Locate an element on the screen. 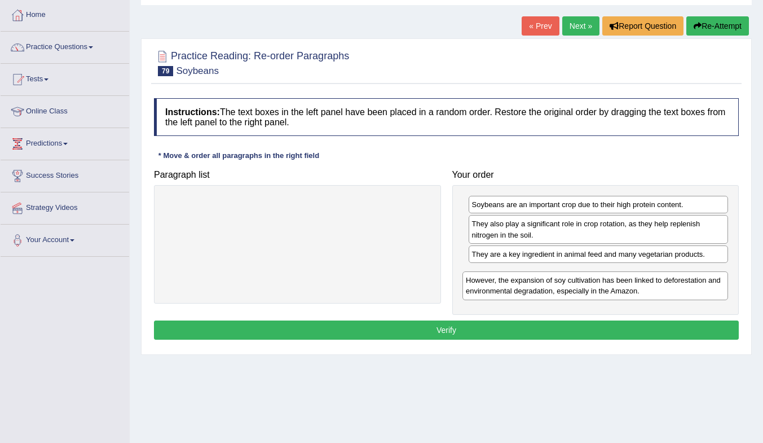  a: Predictions is located at coordinates (65, 142).